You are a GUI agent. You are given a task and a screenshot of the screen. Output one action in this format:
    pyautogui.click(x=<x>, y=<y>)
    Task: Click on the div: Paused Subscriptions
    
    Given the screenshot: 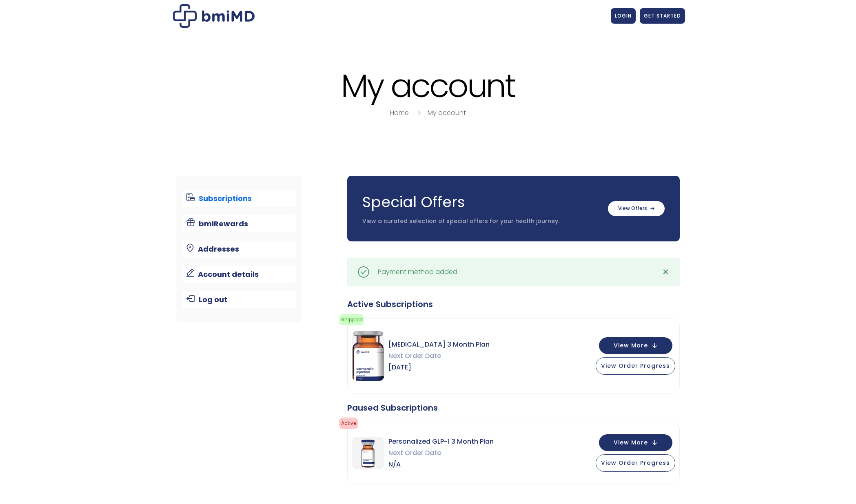 What is the action you would take?
    pyautogui.click(x=513, y=407)
    